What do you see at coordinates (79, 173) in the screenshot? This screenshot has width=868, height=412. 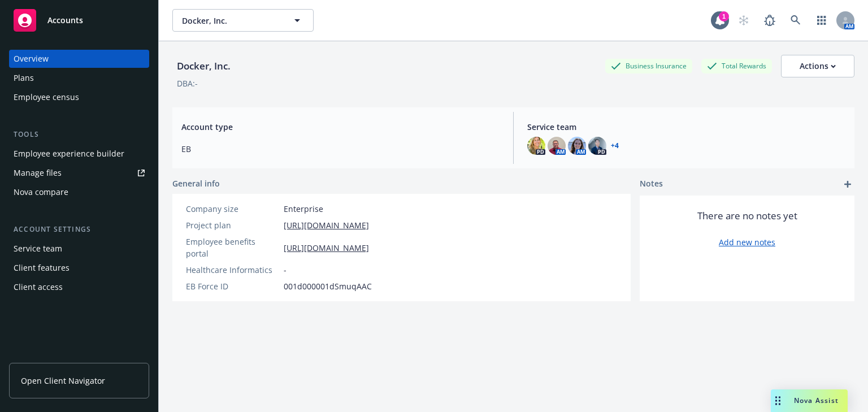 I see `a: Manage files` at bounding box center [79, 173].